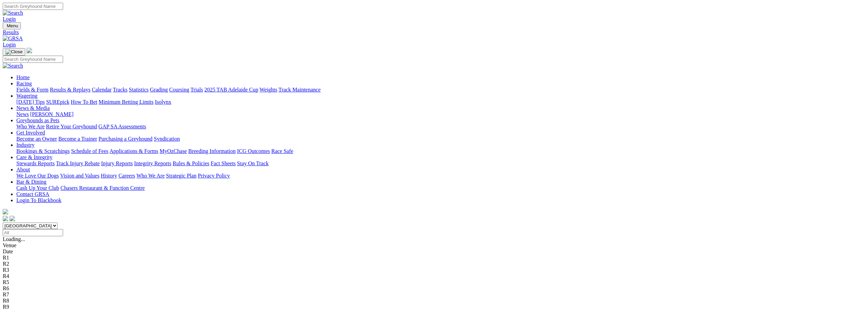  What do you see at coordinates (58, 101) in the screenshot?
I see `a: SUREpick` at bounding box center [58, 101].